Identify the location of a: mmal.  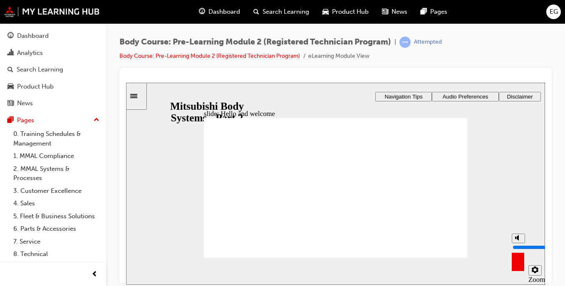
(52, 12).